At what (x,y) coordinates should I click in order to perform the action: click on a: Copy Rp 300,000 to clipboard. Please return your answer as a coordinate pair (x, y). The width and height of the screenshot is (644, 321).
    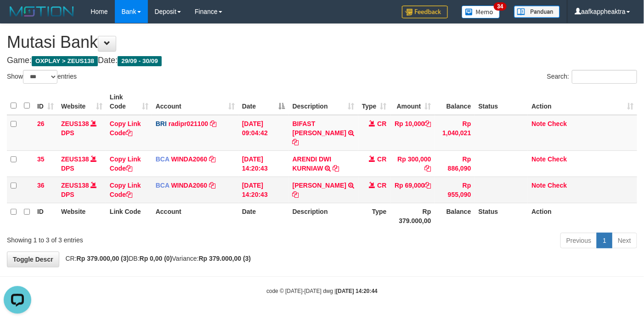
    Looking at the image, I should click on (428, 169).